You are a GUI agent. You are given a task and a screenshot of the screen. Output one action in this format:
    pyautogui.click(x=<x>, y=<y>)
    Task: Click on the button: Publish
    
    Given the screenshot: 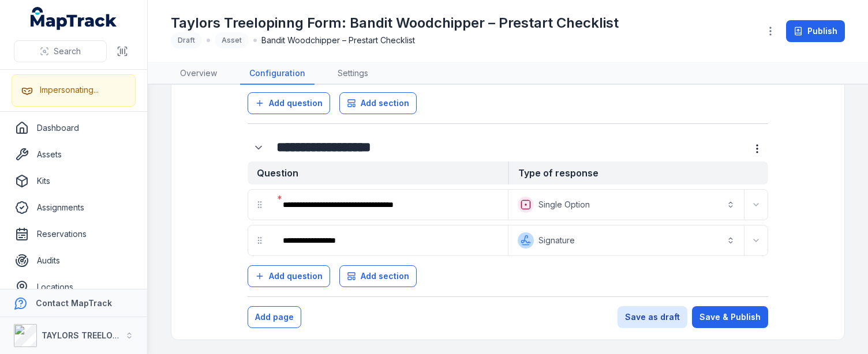 What is the action you would take?
    pyautogui.click(x=816, y=31)
    